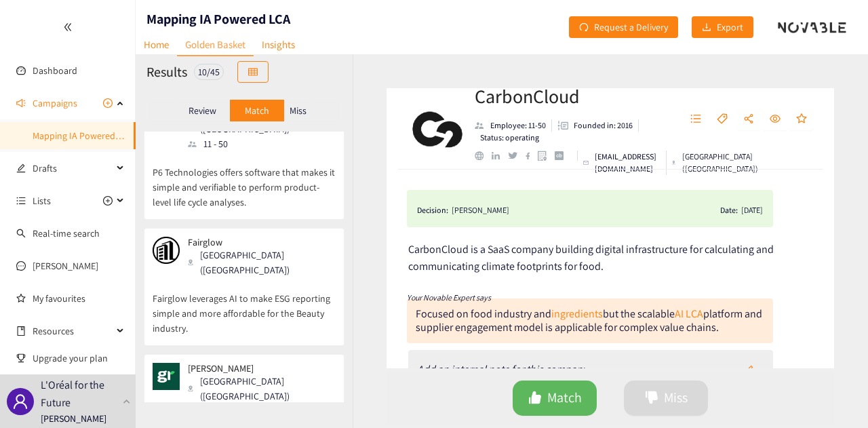 This screenshot has width=868, height=428. I want to click on span: Date:, so click(729, 210).